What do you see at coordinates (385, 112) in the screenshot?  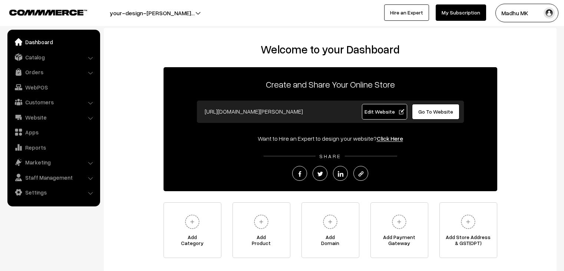 I see `a: Edit Website` at bounding box center [385, 112].